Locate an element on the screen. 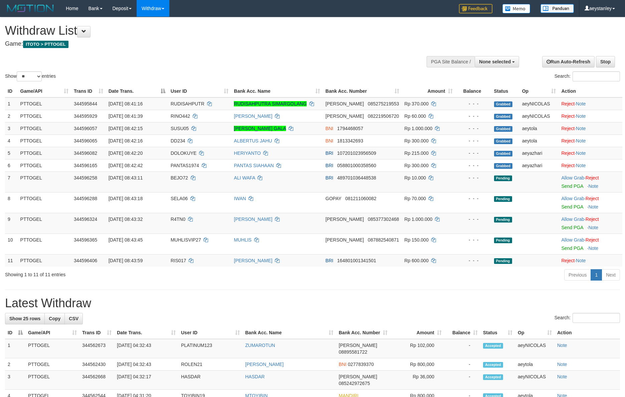  span: 344596258 is located at coordinates (86, 178).